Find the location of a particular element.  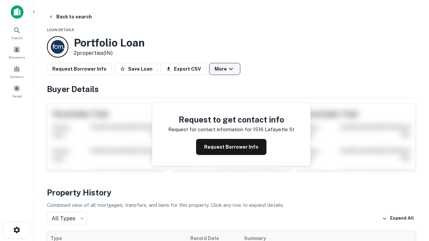

span: Borrowers is located at coordinates (17, 57).